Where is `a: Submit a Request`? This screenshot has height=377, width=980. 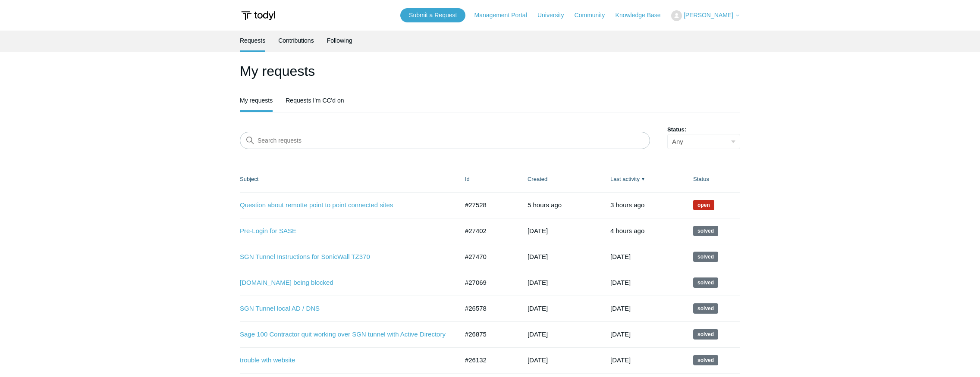
a: Submit a Request is located at coordinates (433, 15).